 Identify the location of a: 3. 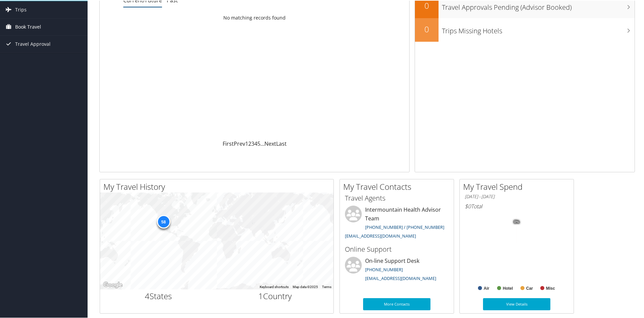
(253, 143).